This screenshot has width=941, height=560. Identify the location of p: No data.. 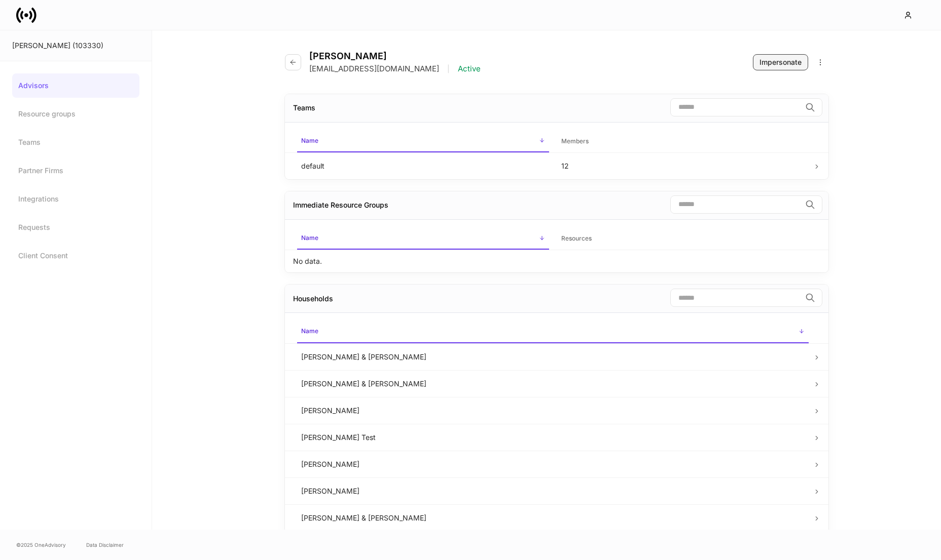
(308, 261).